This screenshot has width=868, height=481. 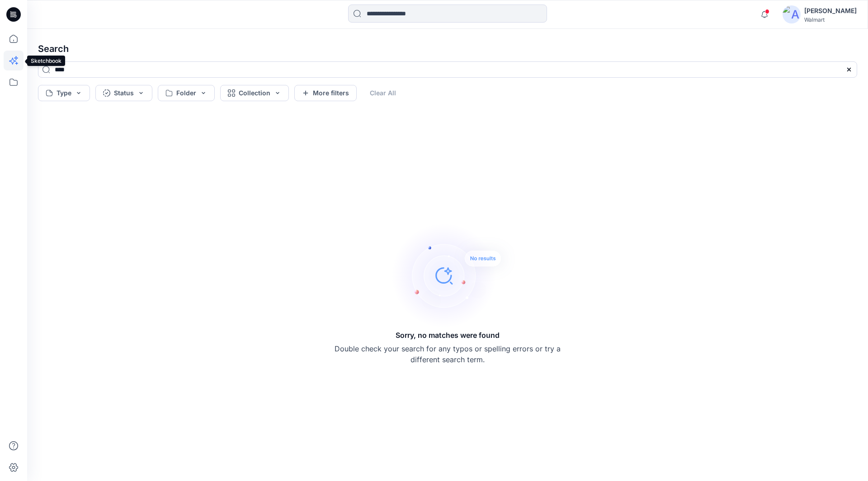 I want to click on div: Walmart, so click(x=830, y=20).